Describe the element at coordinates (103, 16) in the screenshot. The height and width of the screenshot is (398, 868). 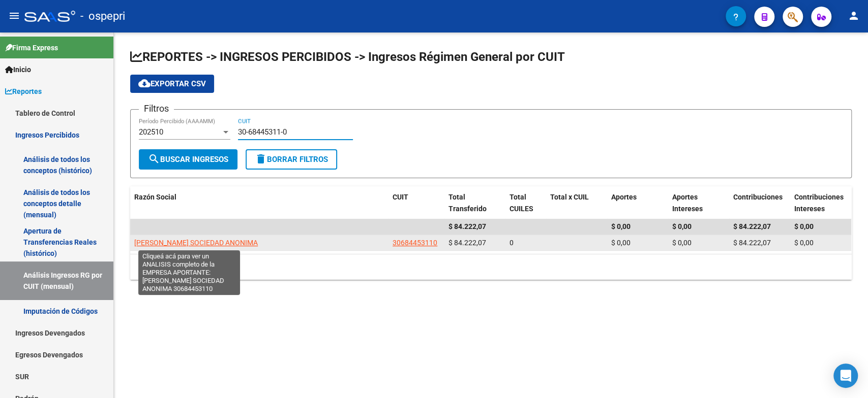
I see `span: - ospepri` at that location.